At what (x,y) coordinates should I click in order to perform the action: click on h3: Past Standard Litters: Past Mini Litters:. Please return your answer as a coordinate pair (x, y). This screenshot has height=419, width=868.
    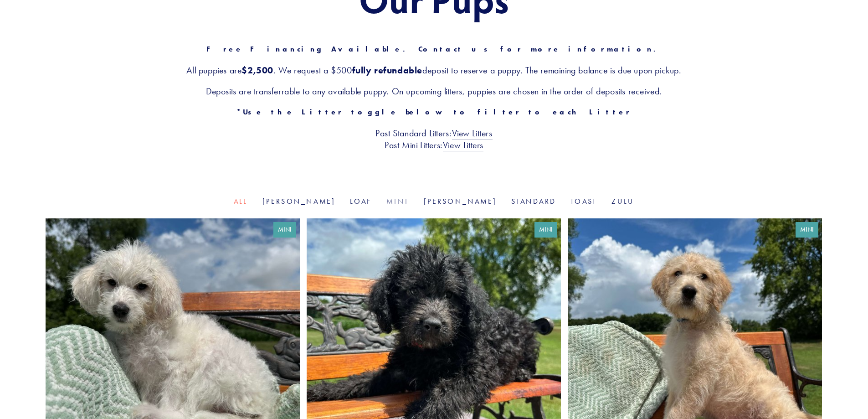
    Looking at the image, I should click on (434, 139).